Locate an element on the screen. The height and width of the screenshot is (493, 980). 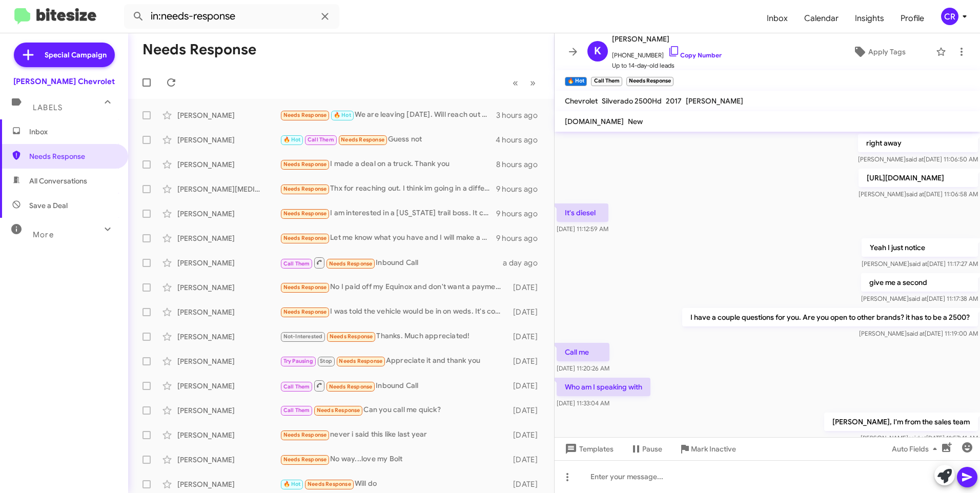
span: Silverado 2500Hd is located at coordinates (631, 101).